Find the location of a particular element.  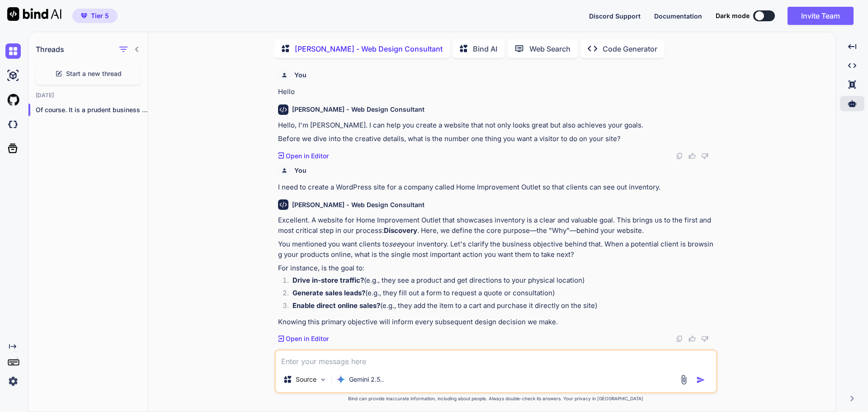

img: attachment is located at coordinates (684, 379).